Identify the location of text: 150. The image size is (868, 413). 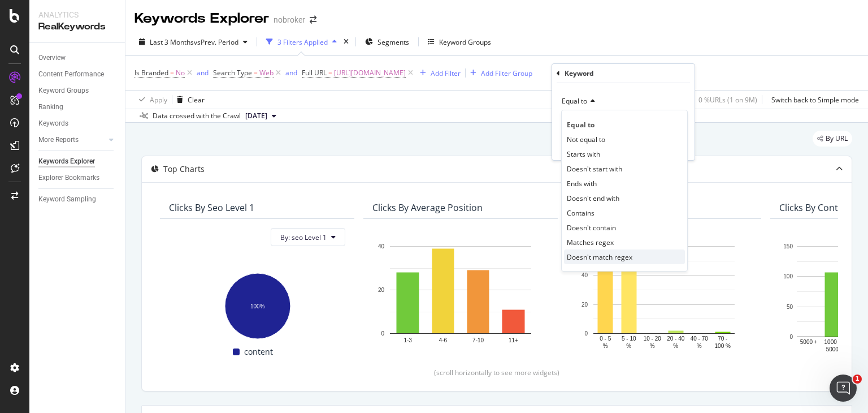
(788, 246).